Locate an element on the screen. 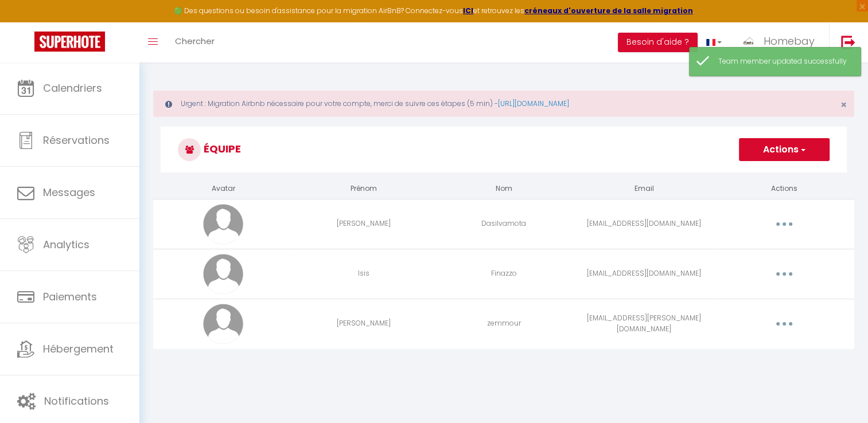 The image size is (868, 423). a: ICI is located at coordinates (468, 10).